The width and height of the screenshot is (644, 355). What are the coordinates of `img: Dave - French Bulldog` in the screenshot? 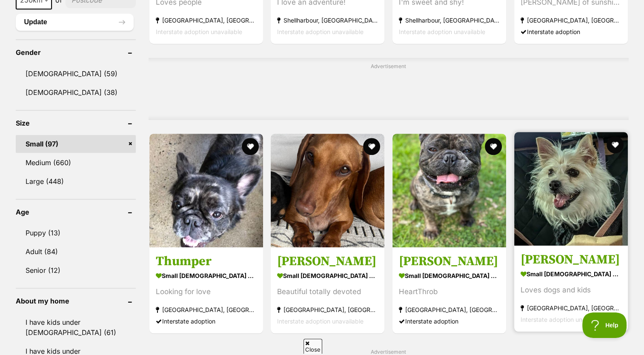 It's located at (449, 190).